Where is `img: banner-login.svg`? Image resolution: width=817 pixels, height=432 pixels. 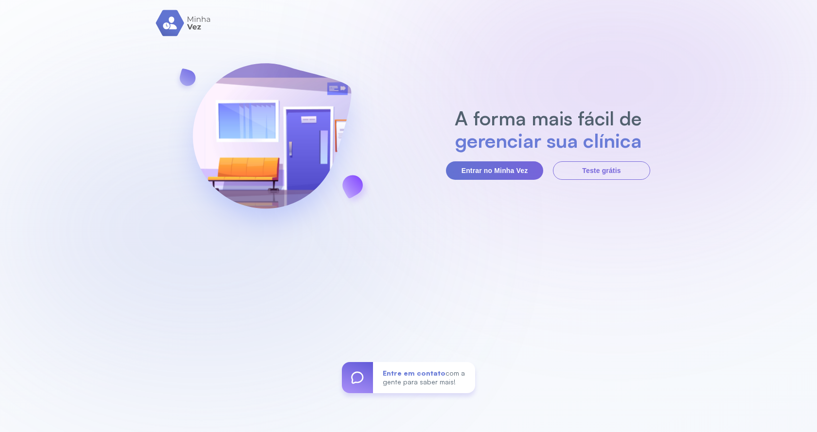
img: banner-login.svg is located at coordinates (272, 143).